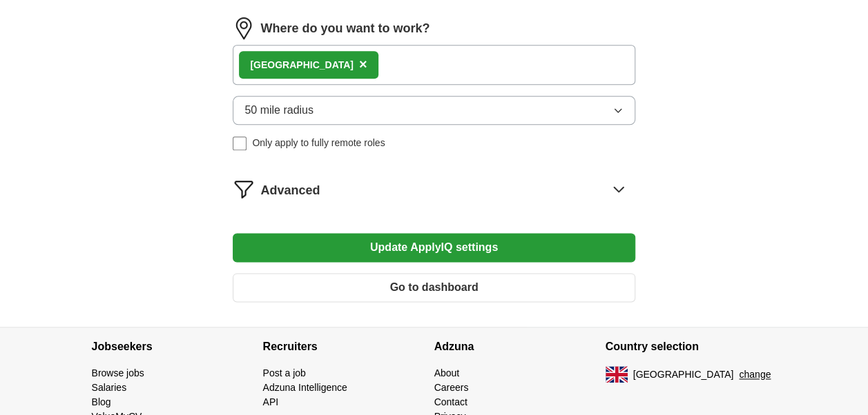 The image size is (868, 415). Describe the element at coordinates (239, 144) in the screenshot. I see `input: Only apply to fully remote roles` at that location.